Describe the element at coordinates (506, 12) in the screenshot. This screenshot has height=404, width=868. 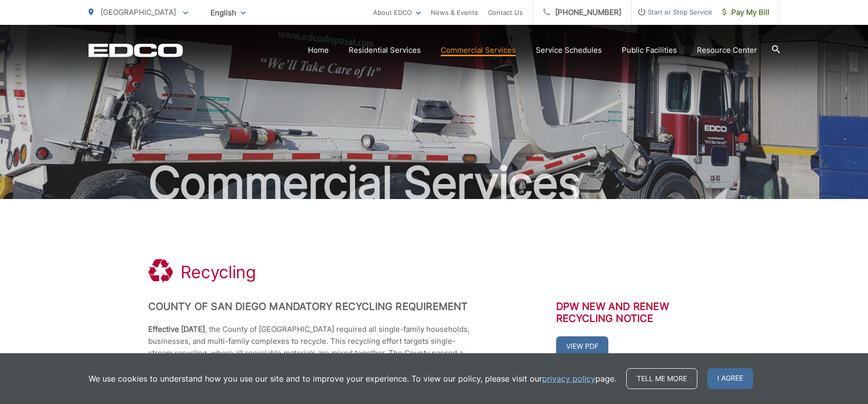
I see `a: Contact Us` at that location.